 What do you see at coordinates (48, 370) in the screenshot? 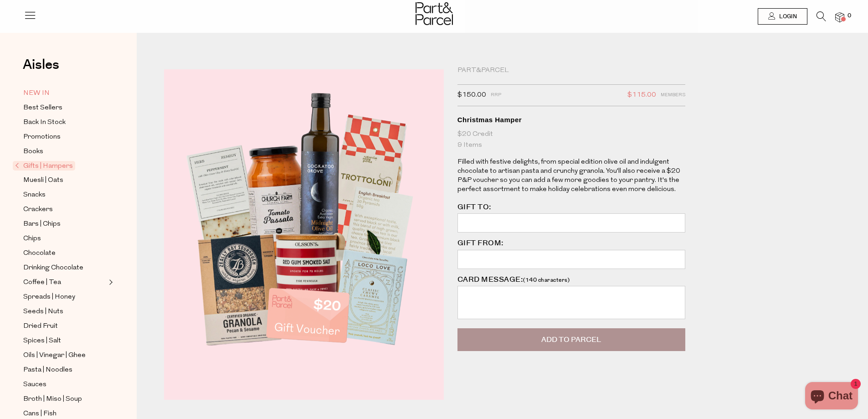
I see `span: Pasta | Noodles` at bounding box center [48, 370].